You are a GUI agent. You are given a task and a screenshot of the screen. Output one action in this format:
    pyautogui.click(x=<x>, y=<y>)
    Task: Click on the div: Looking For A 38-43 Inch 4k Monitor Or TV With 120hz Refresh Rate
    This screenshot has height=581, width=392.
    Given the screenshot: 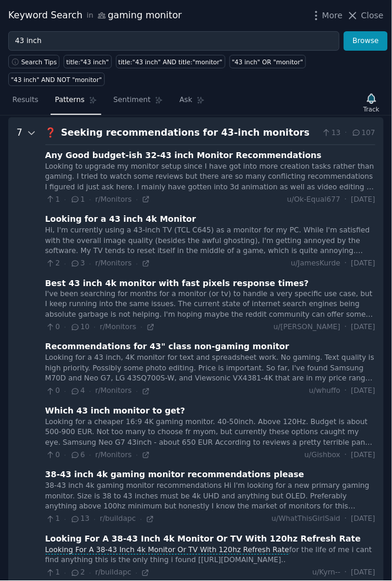 What is the action you would take?
    pyautogui.click(x=203, y=539)
    